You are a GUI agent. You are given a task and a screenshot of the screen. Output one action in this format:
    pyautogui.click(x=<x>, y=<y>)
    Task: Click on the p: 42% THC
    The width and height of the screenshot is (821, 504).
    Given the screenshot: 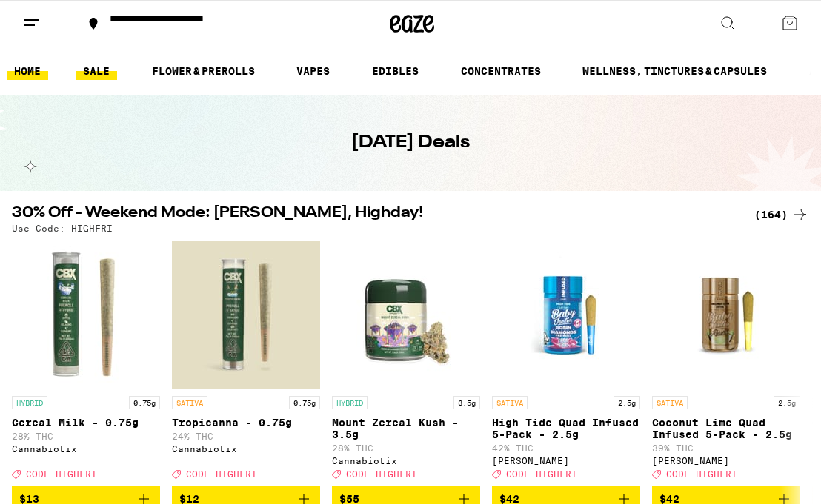 What is the action you would take?
    pyautogui.click(x=566, y=448)
    